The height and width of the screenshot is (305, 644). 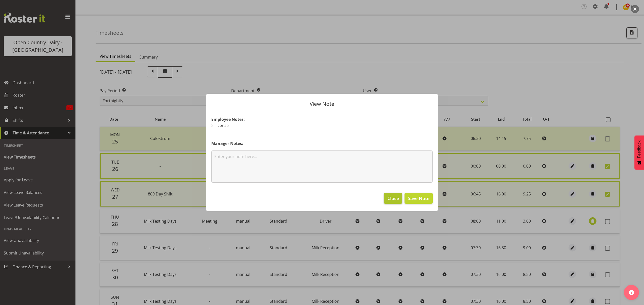 I want to click on button: Feedback - Show survey, so click(x=640, y=152).